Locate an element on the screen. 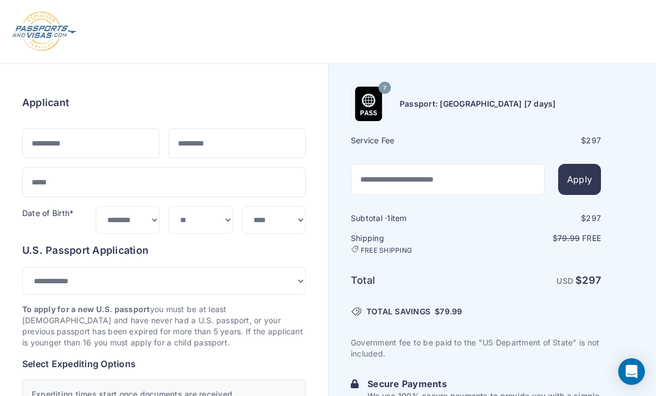 This screenshot has height=396, width=656. span: TOTAL SAVINGS is located at coordinates (398, 312).